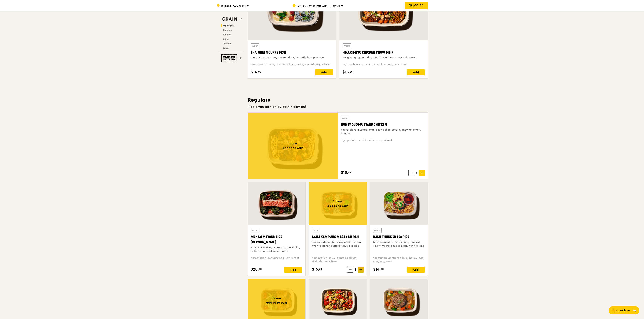 Image resolution: width=644 pixels, height=319 pixels. I want to click on div: Ayam Kampung Masak Merah, so click(338, 237).